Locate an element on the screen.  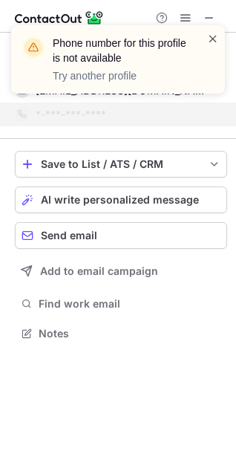
span: Send email is located at coordinates (69, 236).